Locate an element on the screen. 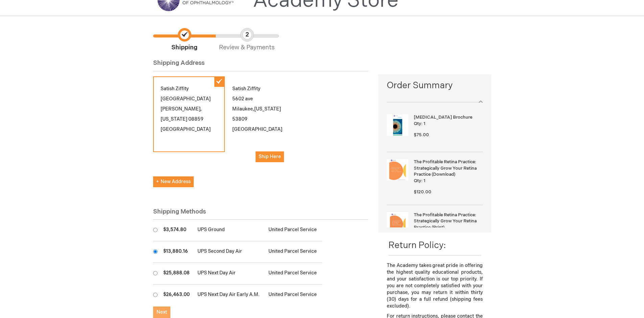 The height and width of the screenshot is (318, 644). span: Review & Payments is located at coordinates (247, 40).